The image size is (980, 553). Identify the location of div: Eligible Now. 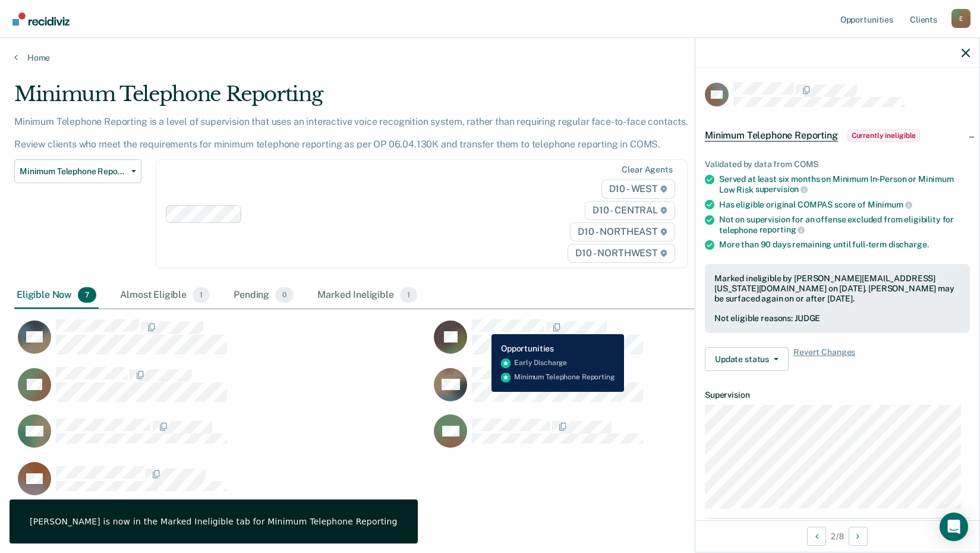
(56, 295).